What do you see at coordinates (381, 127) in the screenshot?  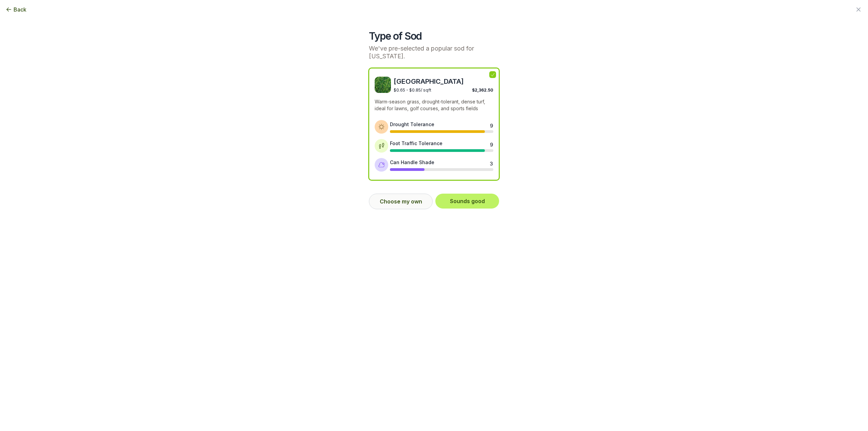 I see `img: Drought tolerance icon` at bounding box center [381, 127].